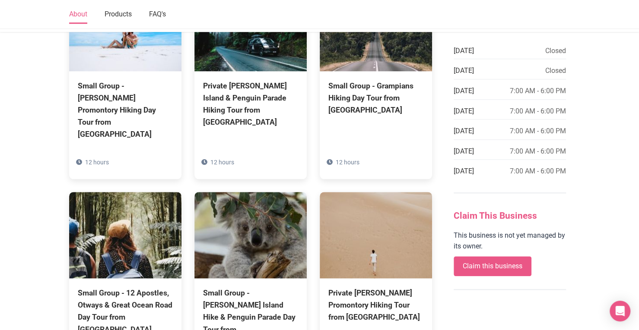 This screenshot has height=330, width=639. I want to click on img: Small Group - Phillip Island Hike & Penguin Parade Day Tour from Melbourne, so click(250, 235).